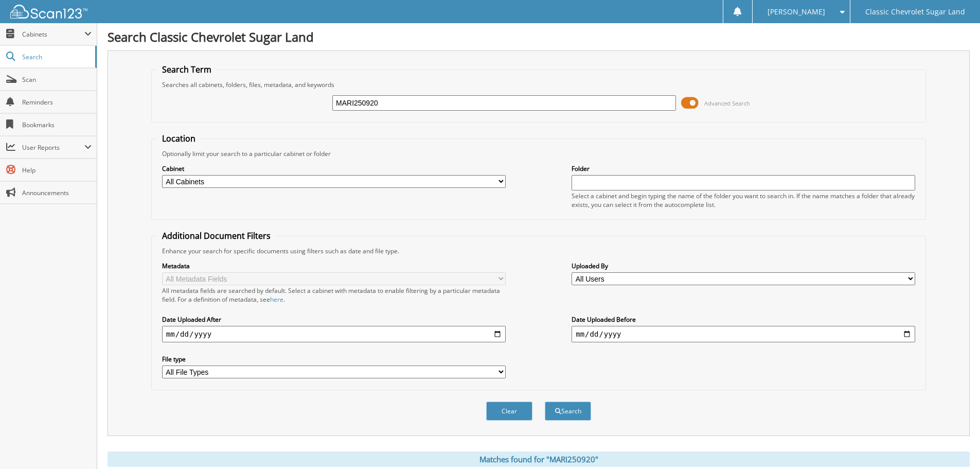  I want to click on div: Optionally limit your search to a particular cabinet or folder, so click(539, 153).